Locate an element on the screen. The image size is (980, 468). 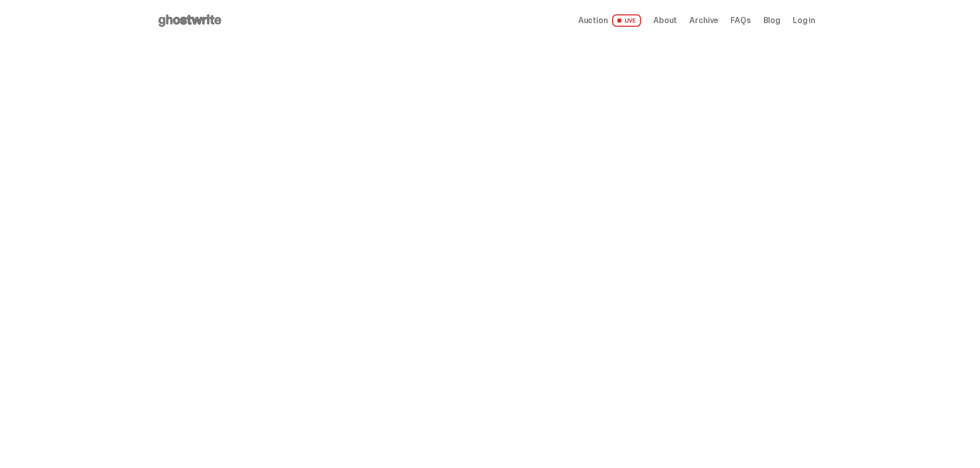
a: Blog is located at coordinates (772, 20).